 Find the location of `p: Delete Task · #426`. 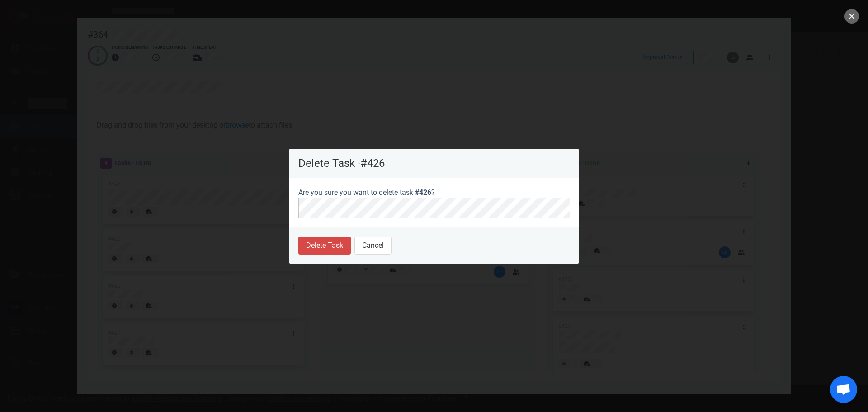

p: Delete Task · #426 is located at coordinates (434, 163).